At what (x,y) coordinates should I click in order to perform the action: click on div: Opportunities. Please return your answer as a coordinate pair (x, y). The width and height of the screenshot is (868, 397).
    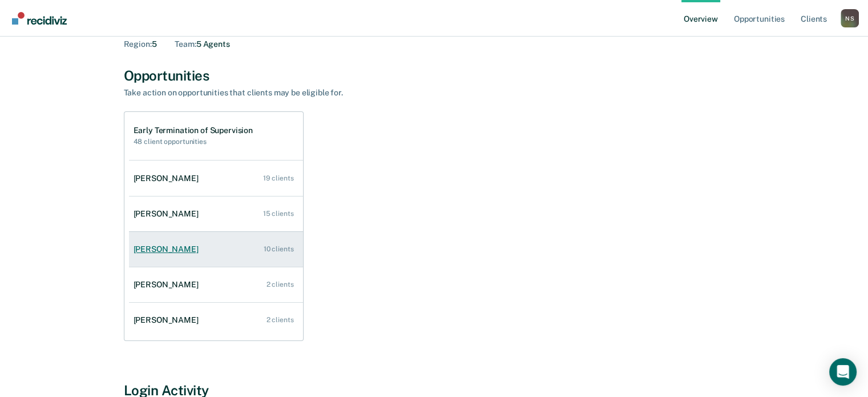
    Looking at the image, I should click on (435, 76).